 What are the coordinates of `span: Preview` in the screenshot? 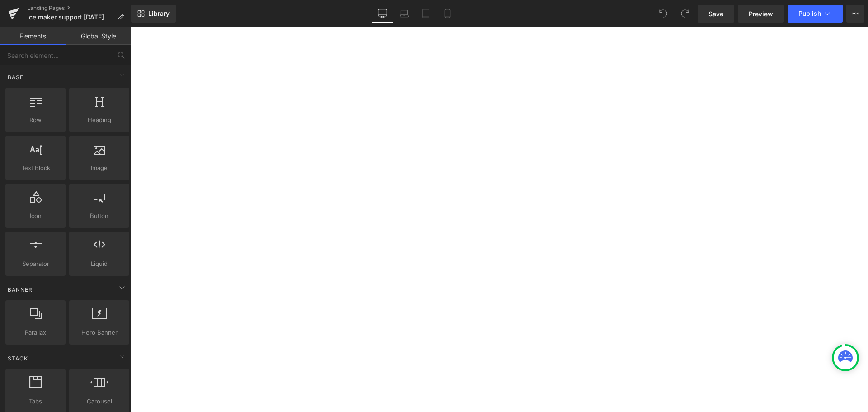 It's located at (761, 14).